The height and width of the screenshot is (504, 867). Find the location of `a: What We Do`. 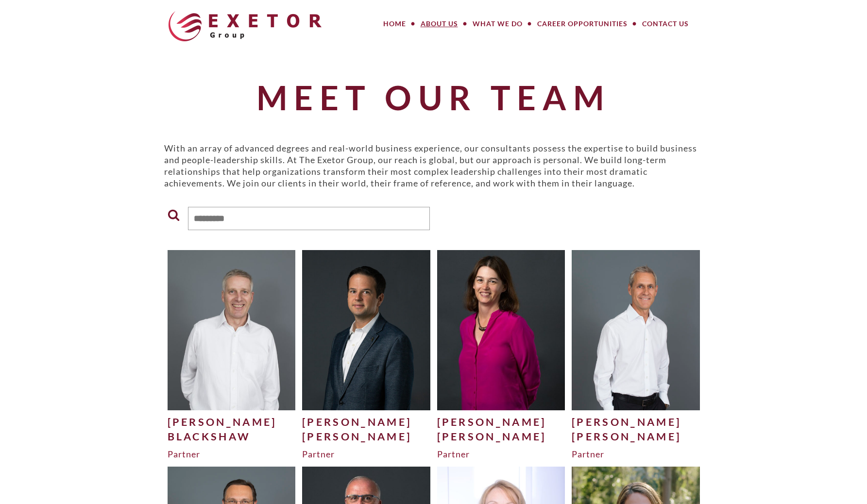

a: What We Do is located at coordinates (497, 23).